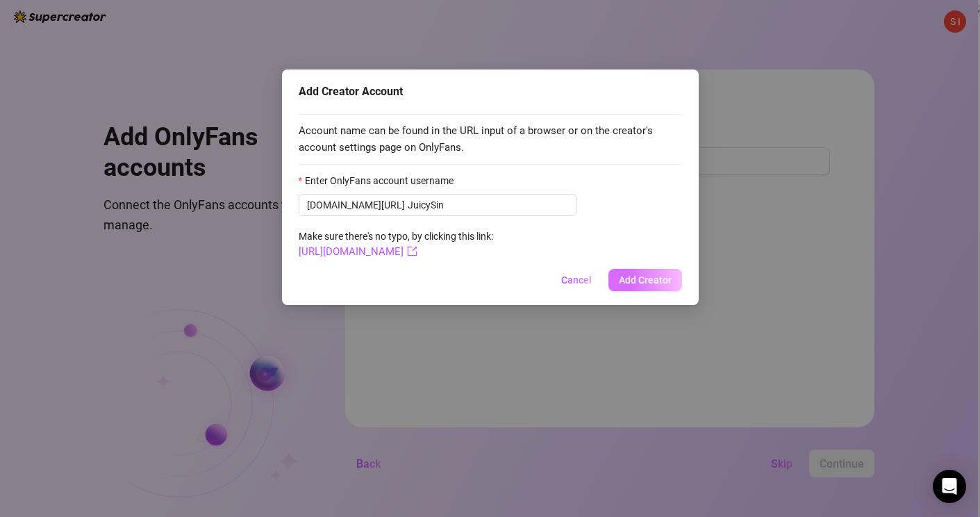 This screenshot has height=517, width=980. Describe the element at coordinates (488, 205) in the screenshot. I see `input: Enter OnlyFans account username` at that location.